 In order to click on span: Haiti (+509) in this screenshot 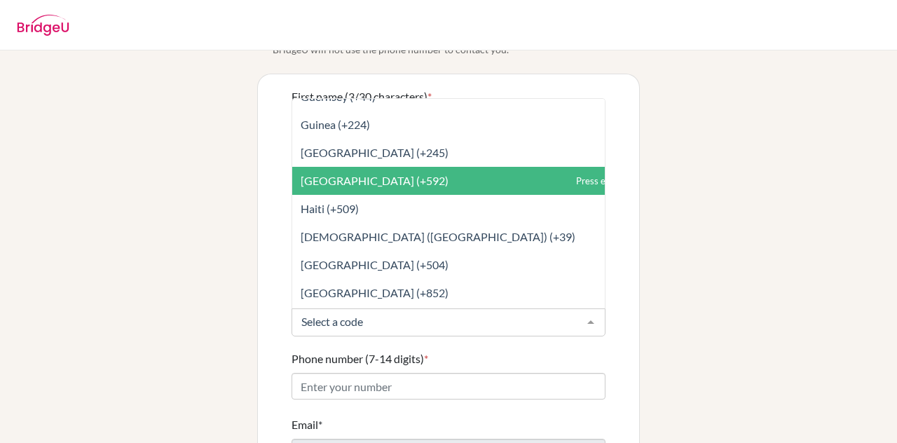, I will do `click(329, 208)`.